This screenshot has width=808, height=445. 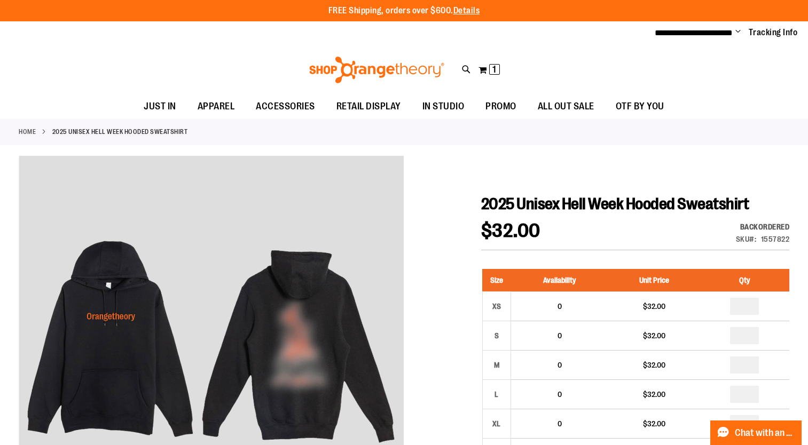 I want to click on button: Chat with an Expert, so click(x=756, y=433).